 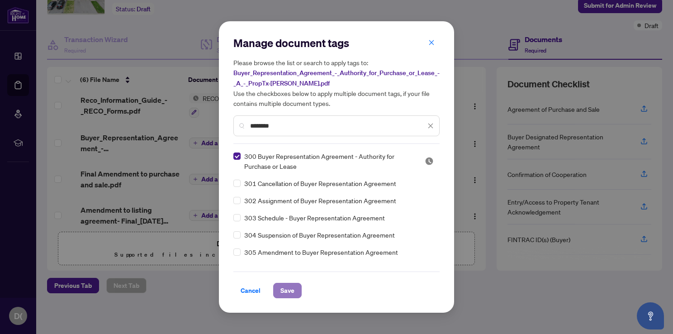 I want to click on button: Save, so click(x=287, y=290).